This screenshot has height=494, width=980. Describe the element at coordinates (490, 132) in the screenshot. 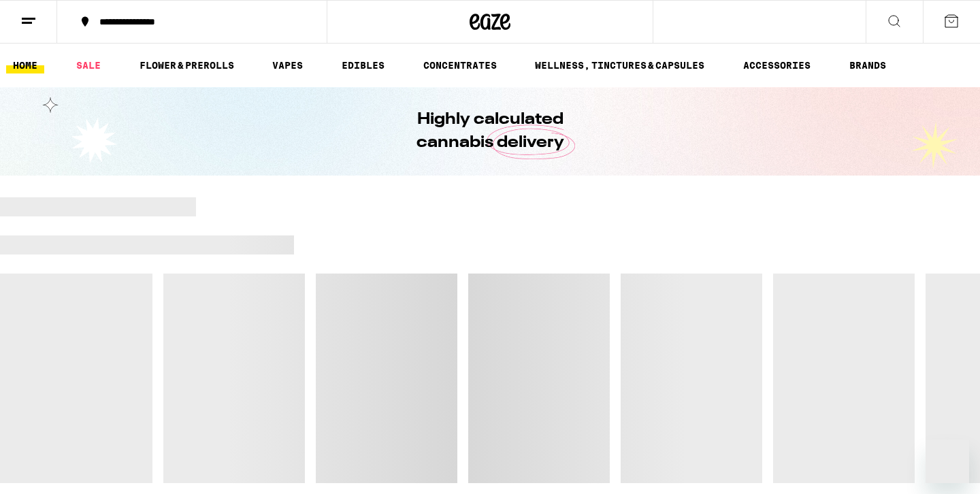

I see `h1: Highly calculated cannabis delivery` at that location.